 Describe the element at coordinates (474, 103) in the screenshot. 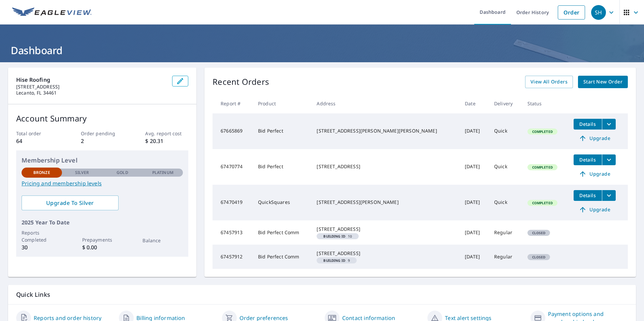

I see `th: Date` at that location.